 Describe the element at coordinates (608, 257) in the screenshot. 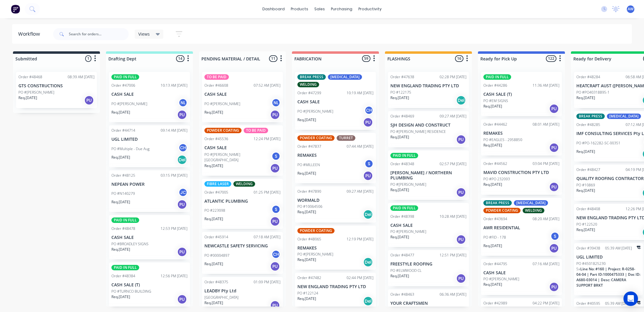

I see `p: UGL LIMITED` at that location.